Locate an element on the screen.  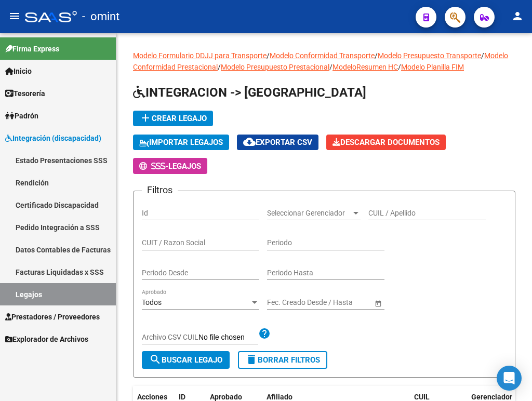
button: Descargar Documentos is located at coordinates (386, 142).